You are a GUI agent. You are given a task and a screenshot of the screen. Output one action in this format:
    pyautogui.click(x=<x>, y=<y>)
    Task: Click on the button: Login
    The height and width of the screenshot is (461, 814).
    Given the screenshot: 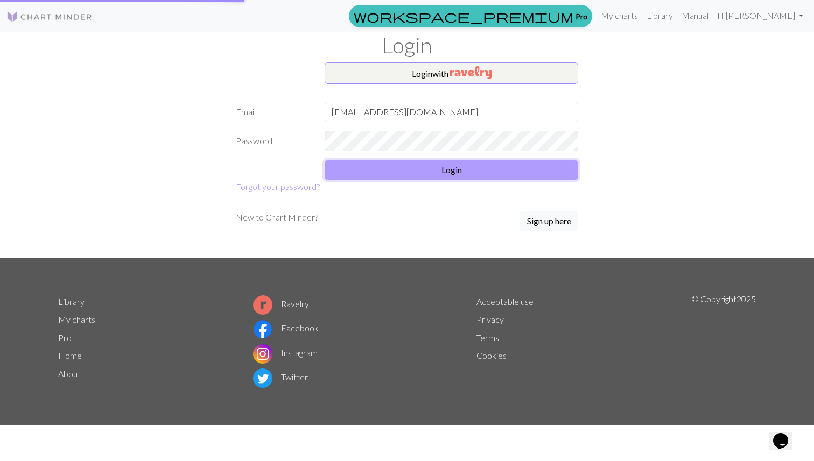 What is the action you would take?
    pyautogui.click(x=451, y=170)
    